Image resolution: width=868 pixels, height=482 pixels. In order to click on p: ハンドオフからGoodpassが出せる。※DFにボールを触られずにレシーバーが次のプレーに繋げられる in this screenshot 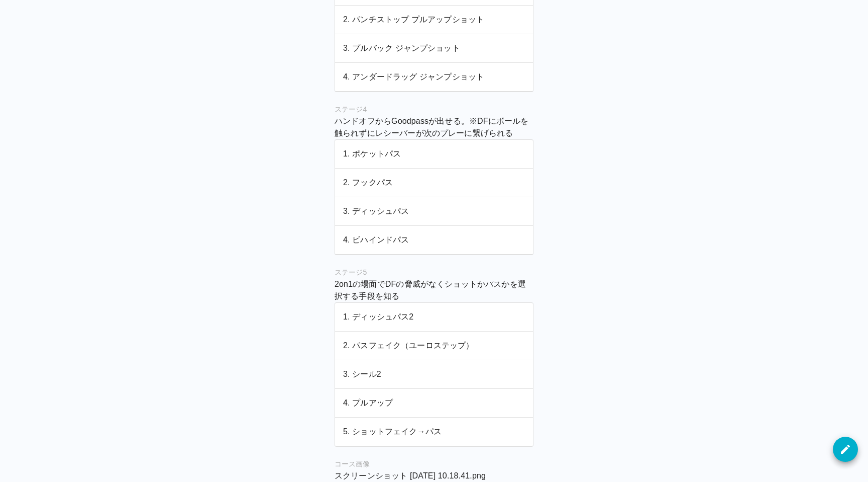, I will do `click(434, 127)`.